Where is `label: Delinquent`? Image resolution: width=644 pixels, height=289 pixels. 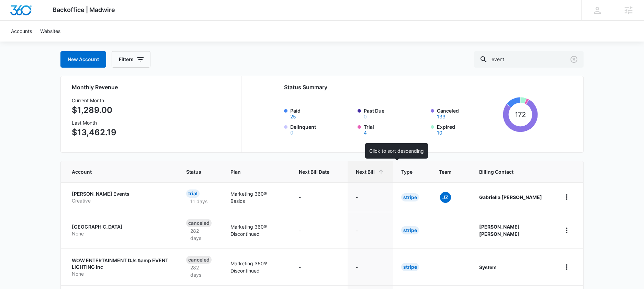 label: Delinquent is located at coordinates (322, 129).